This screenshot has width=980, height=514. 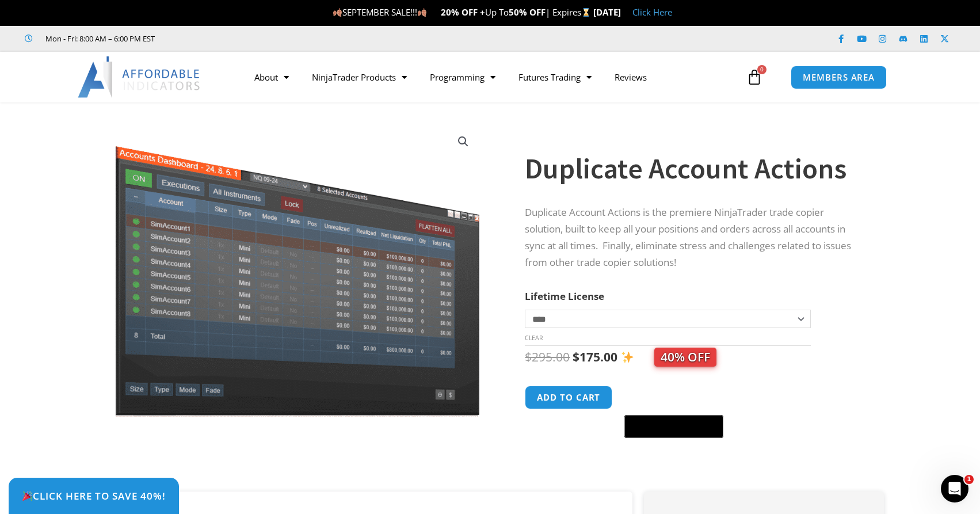 I want to click on bdi: 175.00, so click(x=595, y=357).